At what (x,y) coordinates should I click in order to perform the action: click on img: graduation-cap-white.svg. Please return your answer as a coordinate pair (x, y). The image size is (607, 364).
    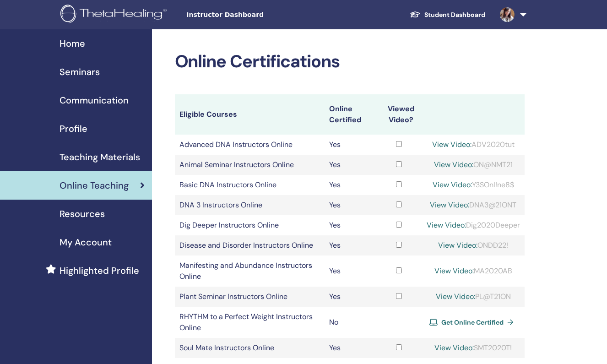
    Looking at the image, I should click on (415, 14).